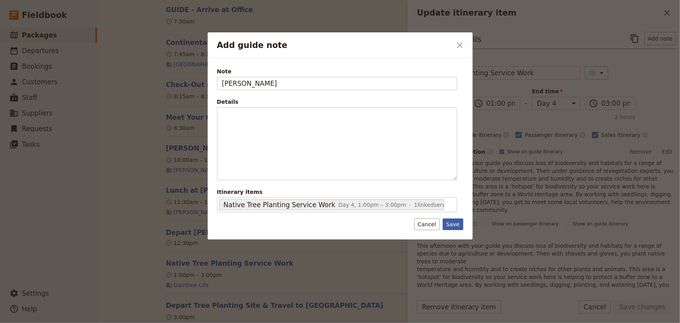 The image size is (680, 323). Describe the element at coordinates (431, 205) in the screenshot. I see `span: 1 linked service` at that location.